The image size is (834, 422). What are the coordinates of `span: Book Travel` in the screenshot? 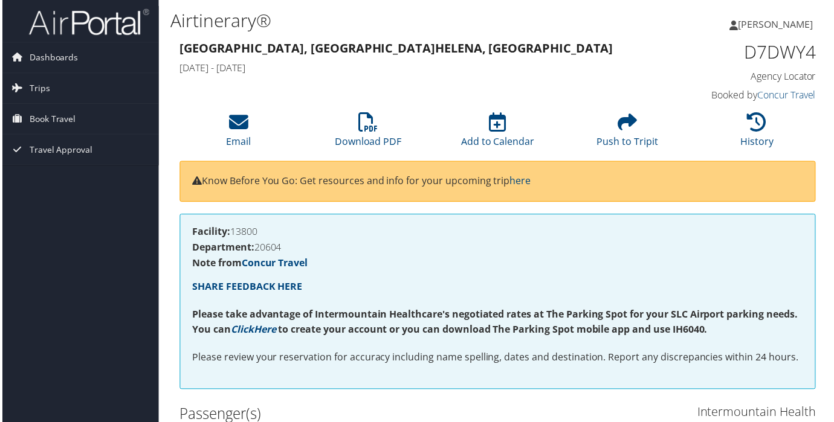 It's located at (50, 120).